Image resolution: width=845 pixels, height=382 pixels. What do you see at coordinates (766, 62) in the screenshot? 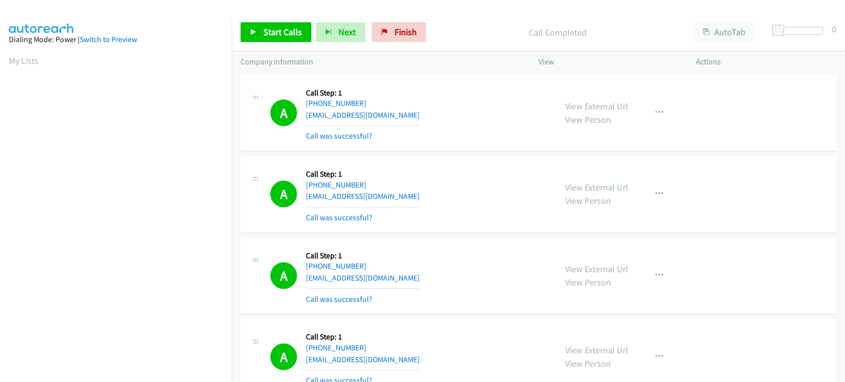
I see `p: Actions` at bounding box center [766, 62].